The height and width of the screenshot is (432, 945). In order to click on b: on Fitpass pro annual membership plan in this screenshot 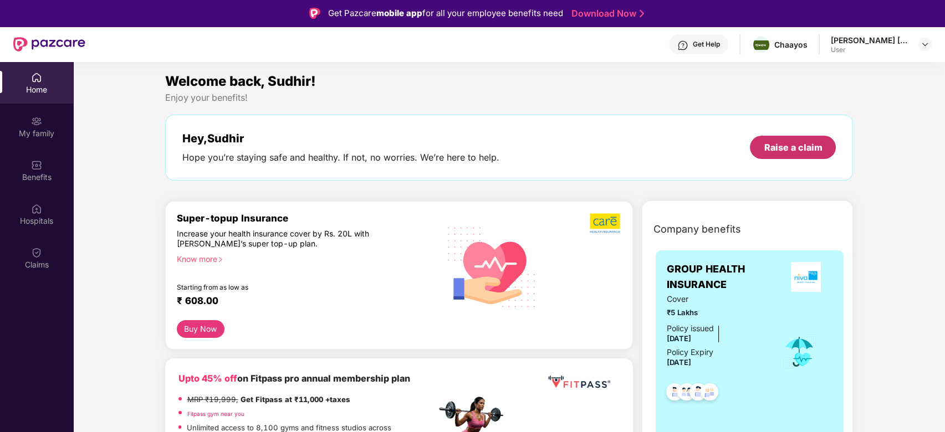, I will do `click(294, 379)`.